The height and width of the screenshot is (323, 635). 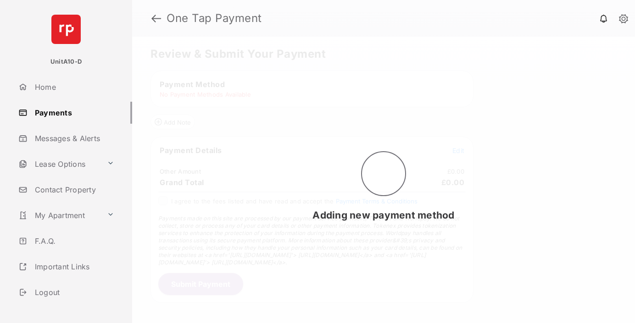 What do you see at coordinates (59, 164) in the screenshot?
I see `a: Lease Options` at bounding box center [59, 164].